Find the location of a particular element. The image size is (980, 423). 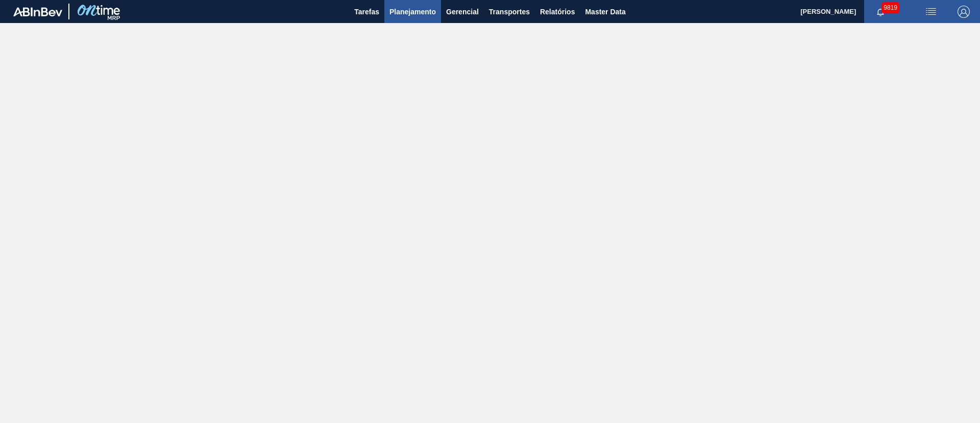

span: Transportes is located at coordinates (510, 12).